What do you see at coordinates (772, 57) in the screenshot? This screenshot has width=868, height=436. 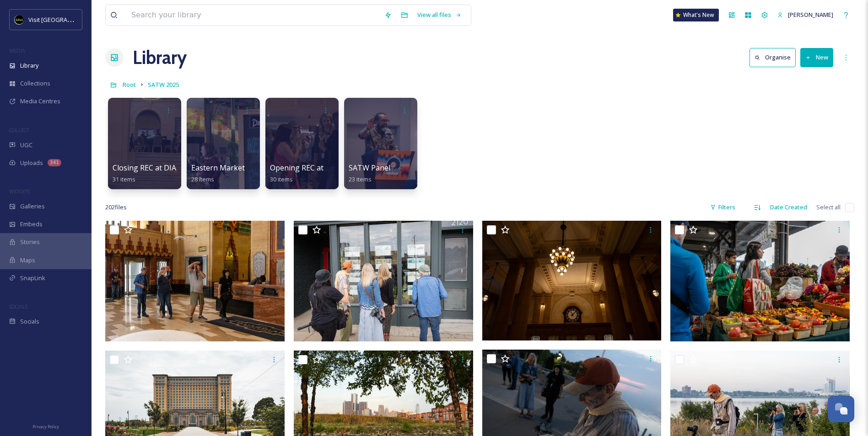 I see `button: Organise` at bounding box center [772, 57].